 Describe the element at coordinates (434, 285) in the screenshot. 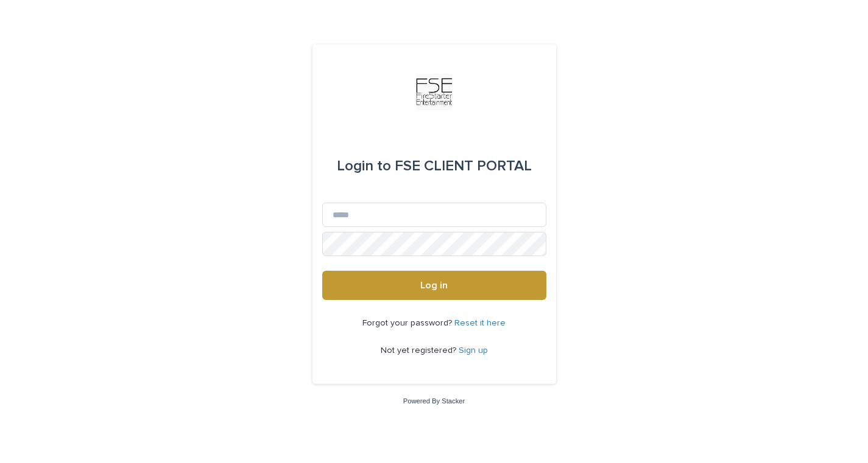

I see `button: Log in` at that location.